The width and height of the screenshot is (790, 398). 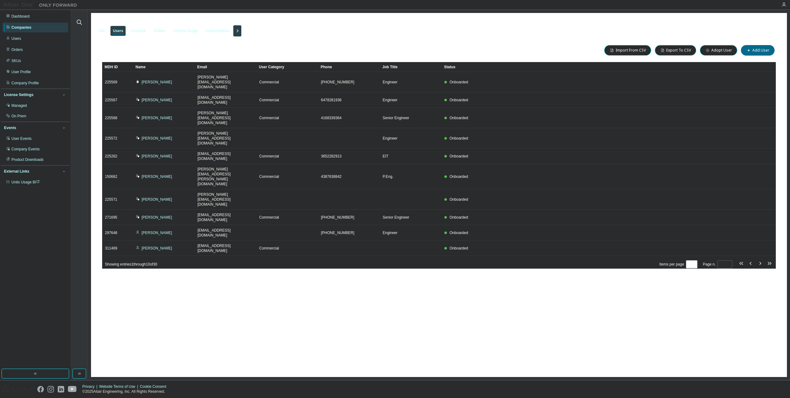 I want to click on span: 4168339364, so click(x=331, y=118).